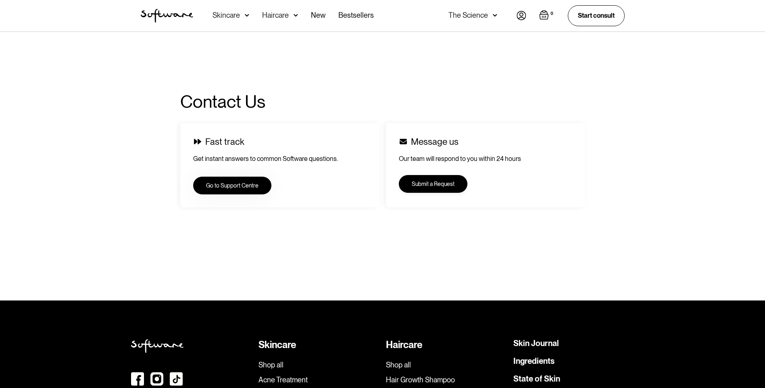 This screenshot has height=388, width=765. I want to click on a: Open empty cart, so click(547, 16).